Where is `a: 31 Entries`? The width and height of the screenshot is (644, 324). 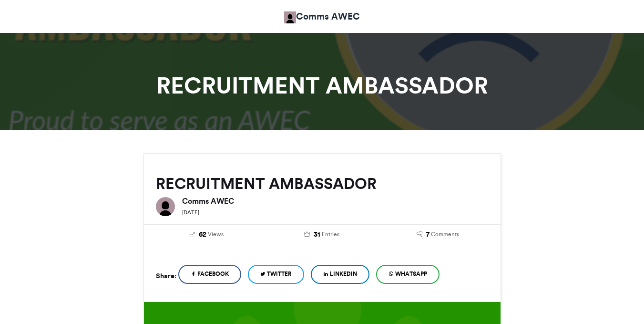
a: 31 Entries is located at coordinates (321, 235).